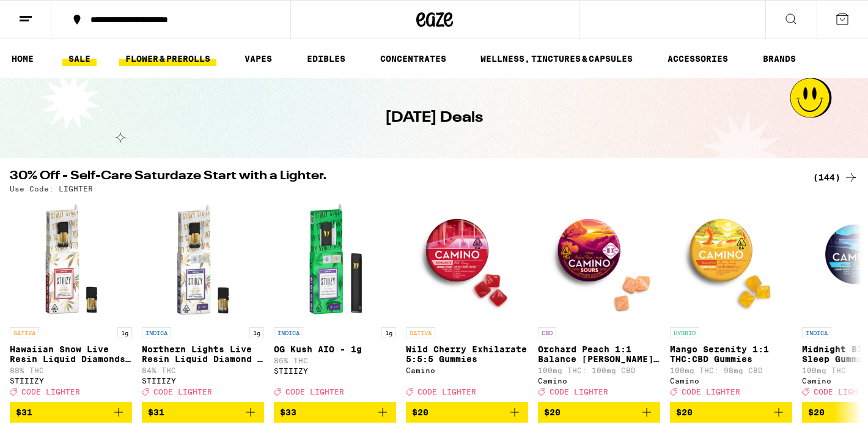 Image resolution: width=868 pixels, height=441 pixels. I want to click on p: Mango Serenity 1:1 THC:CBD Gummies, so click(731, 354).